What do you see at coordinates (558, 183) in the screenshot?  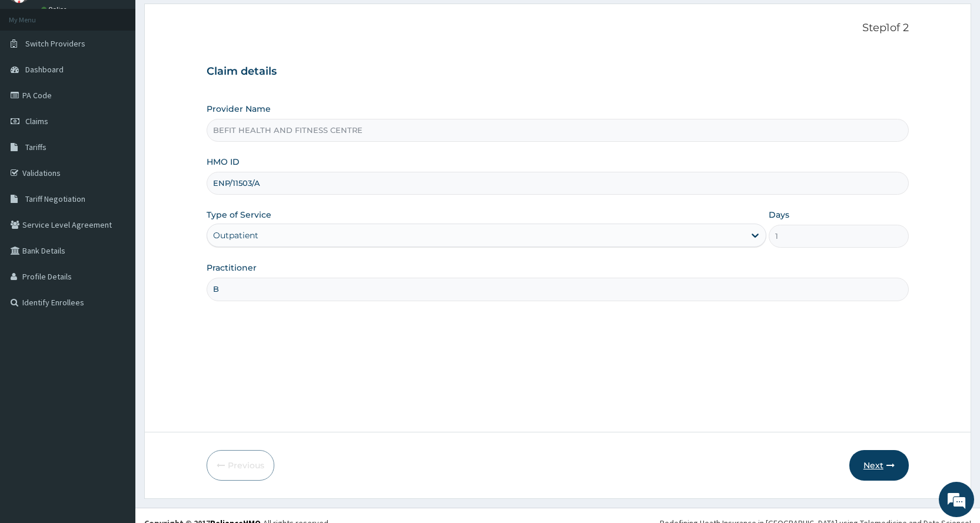 I see `input: Enter HMO ID` at bounding box center [558, 183].